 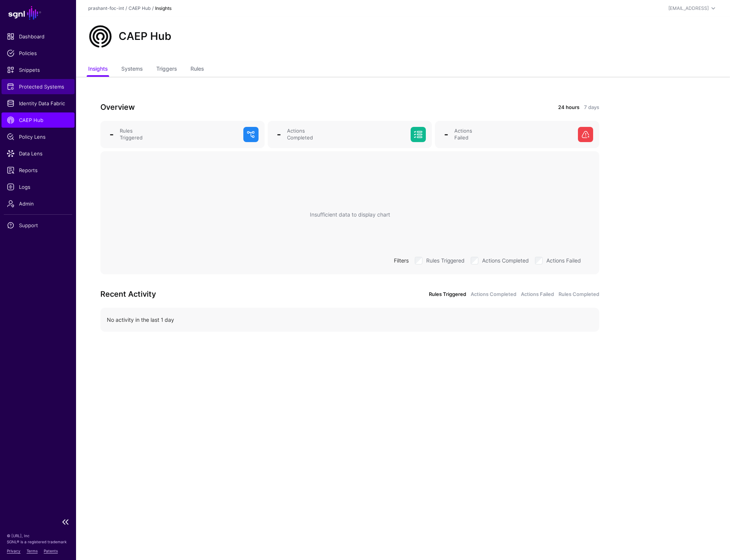 I want to click on span: CAEP Hub, so click(x=38, y=120).